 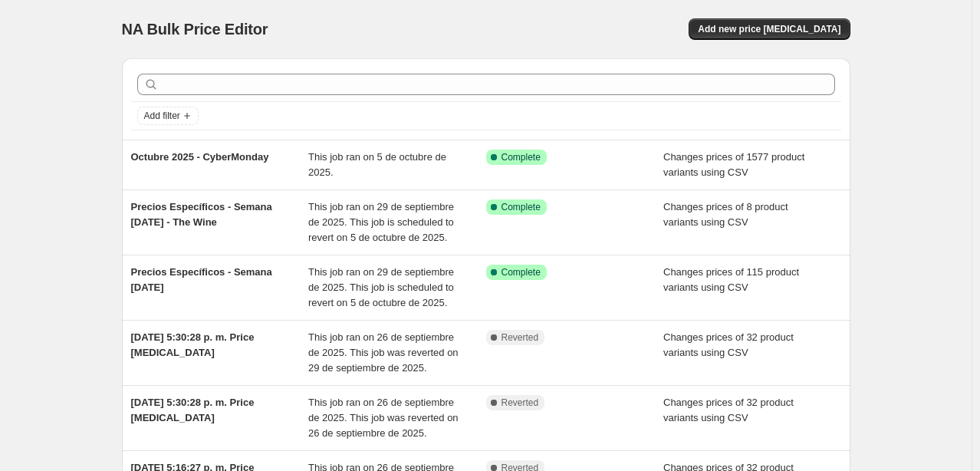 What do you see at coordinates (383, 352) in the screenshot?
I see `span: This job ran on 26 de septiembre de 2025. This job was reverted on 29 de septiembre de 2025.` at bounding box center [383, 352].